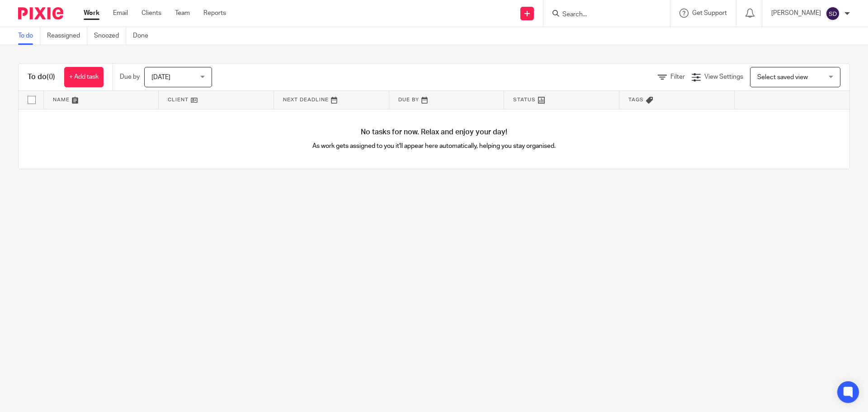  What do you see at coordinates (678, 77) in the screenshot?
I see `span: Filter` at bounding box center [678, 77].